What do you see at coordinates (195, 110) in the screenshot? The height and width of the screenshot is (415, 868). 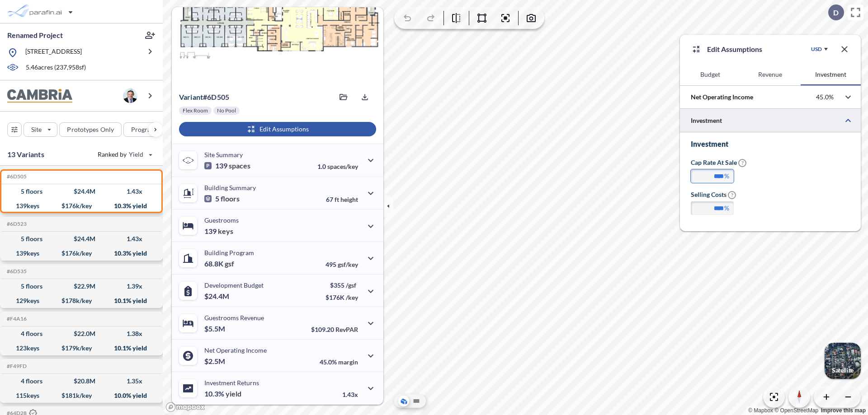 I see `p: Flex Room` at bounding box center [195, 110].